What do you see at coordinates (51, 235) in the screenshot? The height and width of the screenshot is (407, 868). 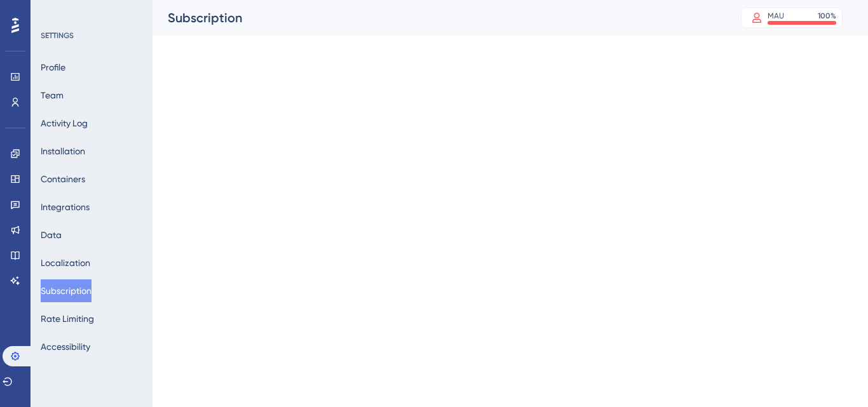 I see `button: Data` at bounding box center [51, 235].